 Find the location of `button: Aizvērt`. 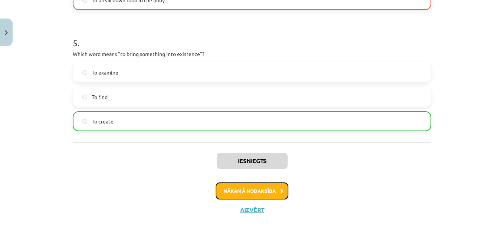

button: Aizvērt is located at coordinates (252, 210).